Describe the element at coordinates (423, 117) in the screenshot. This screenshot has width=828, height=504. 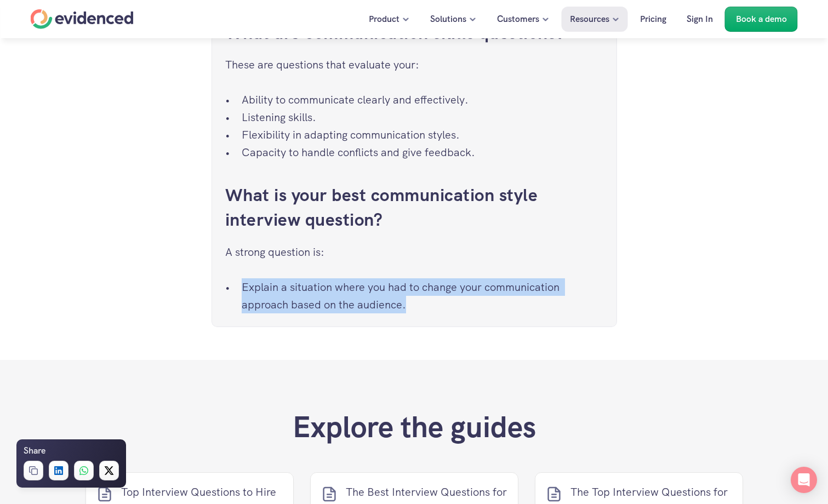
I see `p: Listening skills.` at that location.